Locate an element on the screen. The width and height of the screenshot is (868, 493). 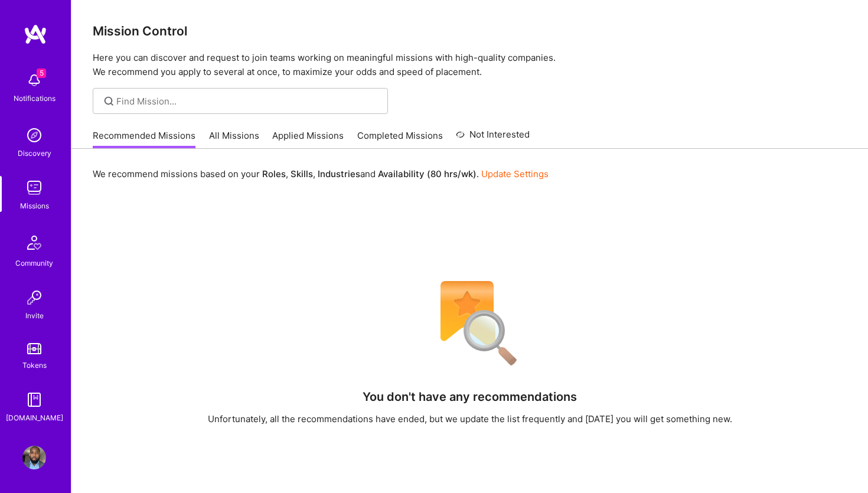
div: Community is located at coordinates (34, 262).